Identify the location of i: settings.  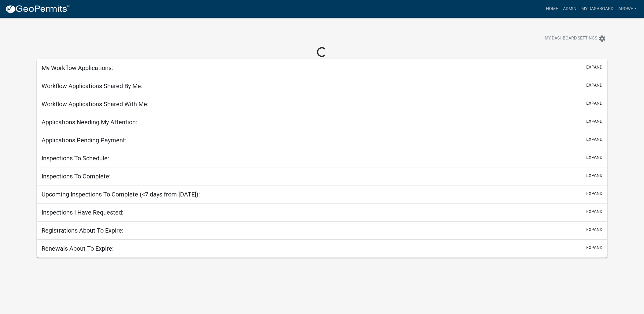
(602, 39).